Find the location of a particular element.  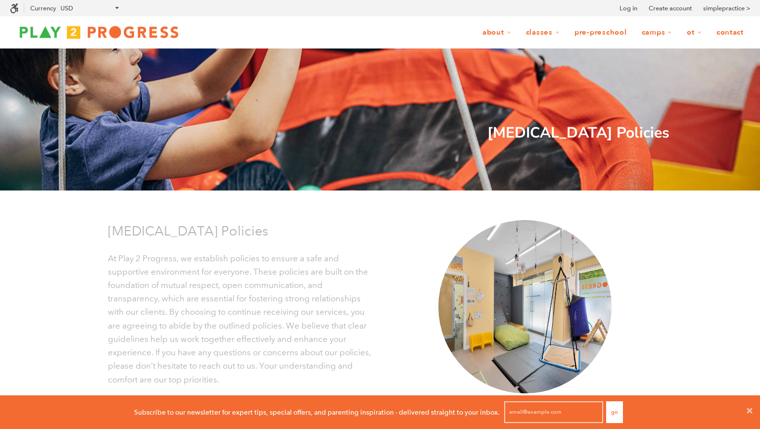

a: OT is located at coordinates (694, 33).